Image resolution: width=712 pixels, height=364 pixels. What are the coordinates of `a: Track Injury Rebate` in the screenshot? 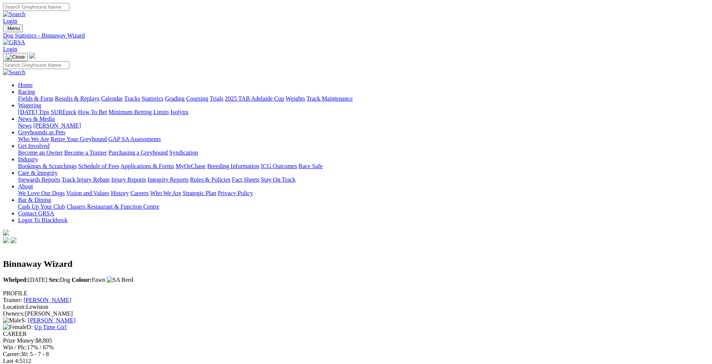 It's located at (86, 179).